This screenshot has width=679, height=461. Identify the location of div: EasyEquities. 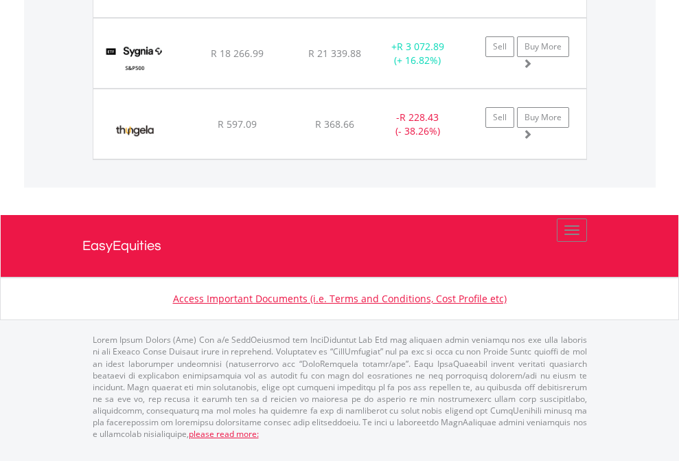
(340, 246).